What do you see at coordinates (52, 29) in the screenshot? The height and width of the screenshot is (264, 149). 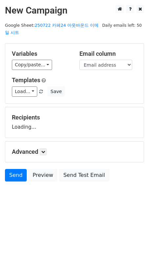 I see `a: 250722 카페24 아웃바운드 이메일 시트` at bounding box center [52, 29].